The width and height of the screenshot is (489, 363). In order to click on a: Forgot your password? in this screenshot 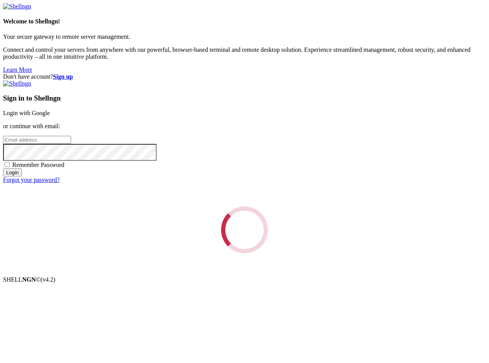, I will do `click(31, 180)`.